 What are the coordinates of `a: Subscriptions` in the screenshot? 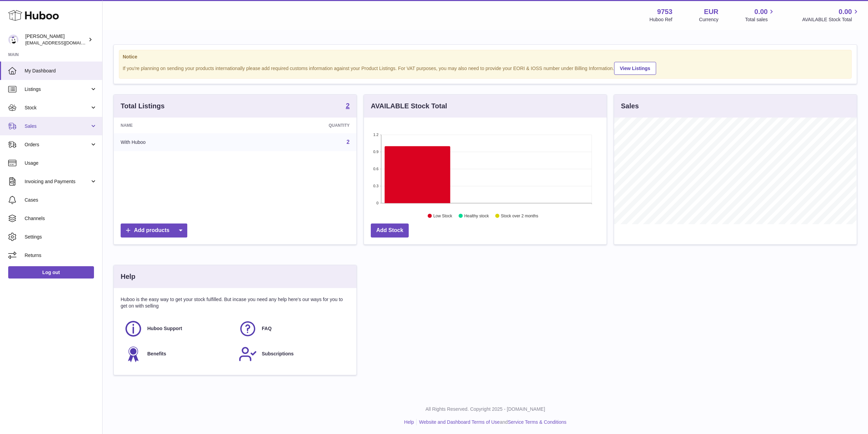 It's located at (292, 354).